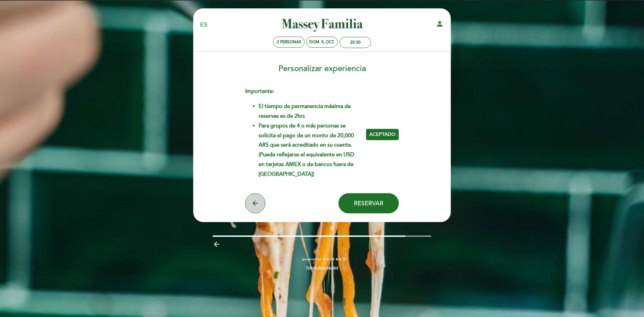 The image size is (644, 317). What do you see at coordinates (369, 203) in the screenshot?
I see `span: Reservar` at bounding box center [369, 203].